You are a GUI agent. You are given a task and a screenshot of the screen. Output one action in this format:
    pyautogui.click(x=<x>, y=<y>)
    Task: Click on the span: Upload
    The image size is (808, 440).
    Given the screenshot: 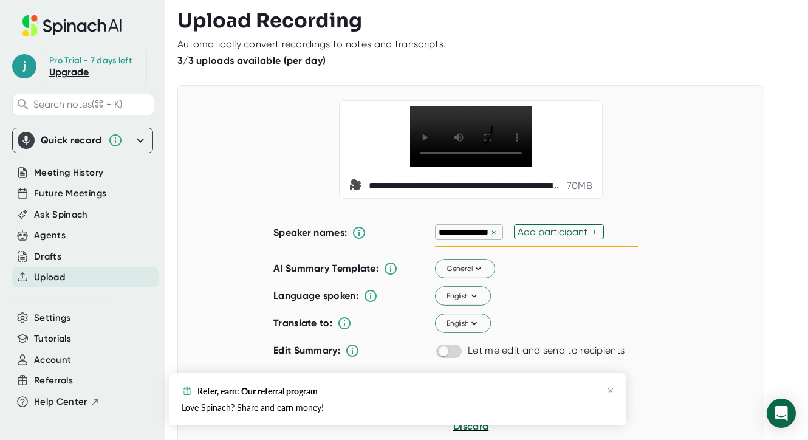 What is the action you would take?
    pyautogui.click(x=49, y=277)
    